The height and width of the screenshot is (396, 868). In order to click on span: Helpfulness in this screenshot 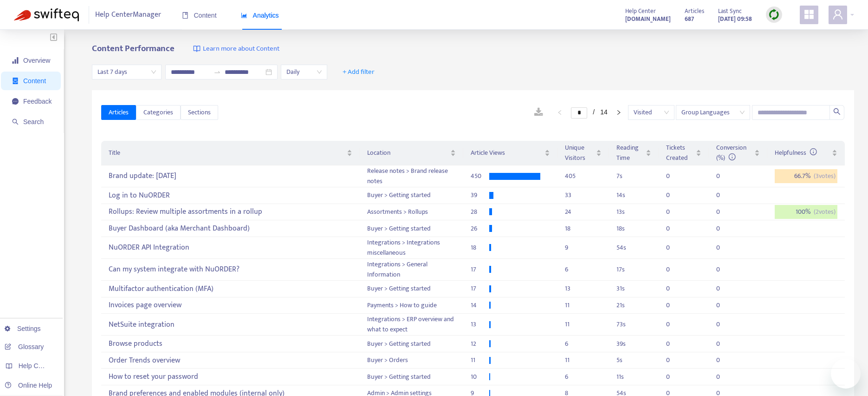, I will do `click(796, 153)`.